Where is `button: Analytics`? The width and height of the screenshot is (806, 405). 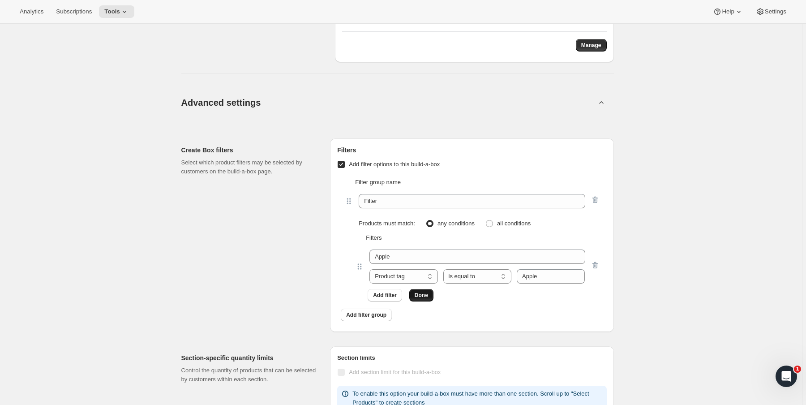 button: Analytics is located at coordinates (31, 12).